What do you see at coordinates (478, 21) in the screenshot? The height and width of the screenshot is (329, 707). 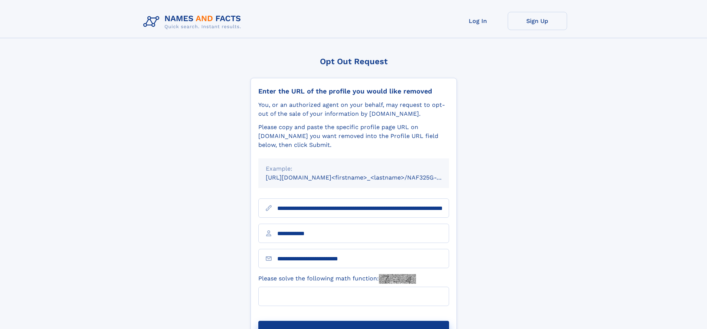 I see `a: Log In` at bounding box center [478, 21].